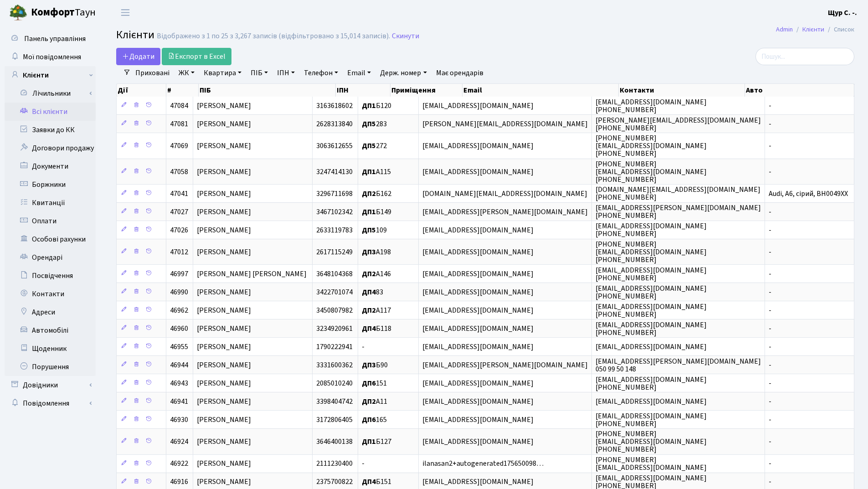 Image resolution: width=868 pixels, height=489 pixels. What do you see at coordinates (376, 310) in the screenshot?
I see `span: А117` at bounding box center [376, 310].